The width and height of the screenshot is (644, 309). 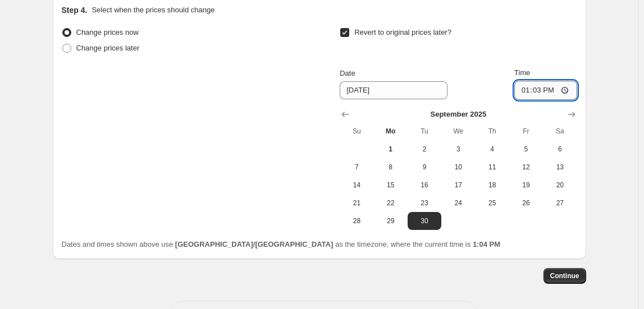 What do you see at coordinates (458, 185) in the screenshot?
I see `span: 17` at bounding box center [458, 185].